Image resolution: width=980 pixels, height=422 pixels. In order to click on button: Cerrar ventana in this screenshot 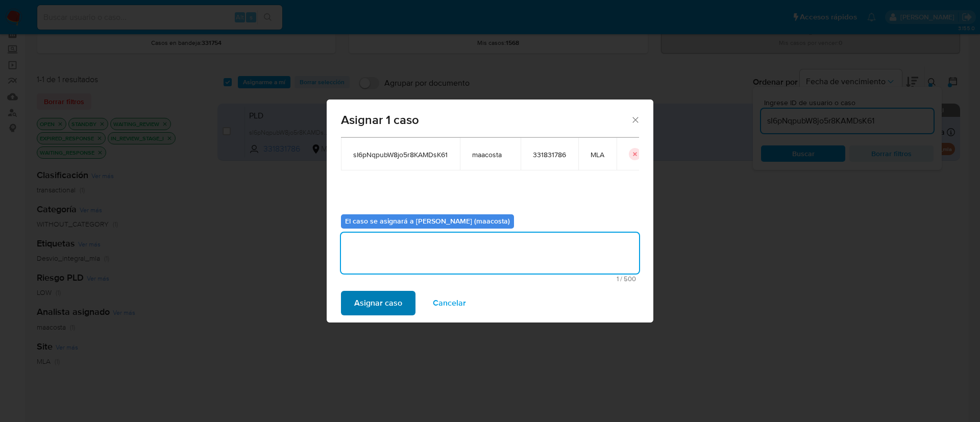, I will do `click(635, 119)`.